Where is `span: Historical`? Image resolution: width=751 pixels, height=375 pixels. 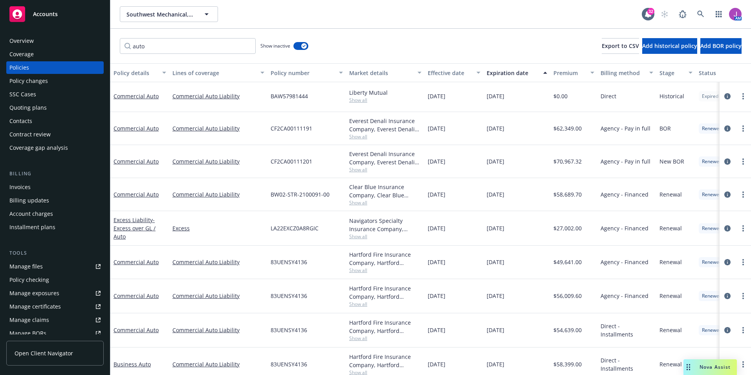 span: Historical is located at coordinates (672, 96).